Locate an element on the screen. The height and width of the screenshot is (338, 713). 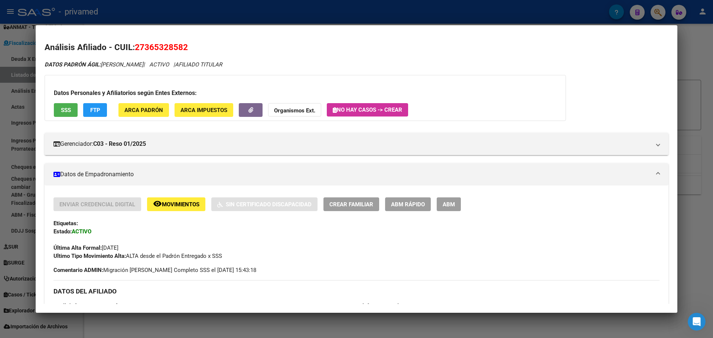
button: Enviar Credencial Digital is located at coordinates (97, 204).